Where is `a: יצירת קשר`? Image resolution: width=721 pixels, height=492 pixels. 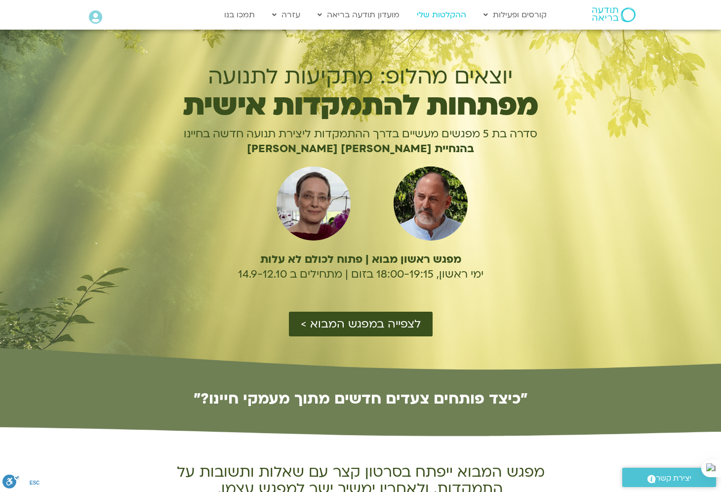
a: יצירת קשר is located at coordinates (669, 477).